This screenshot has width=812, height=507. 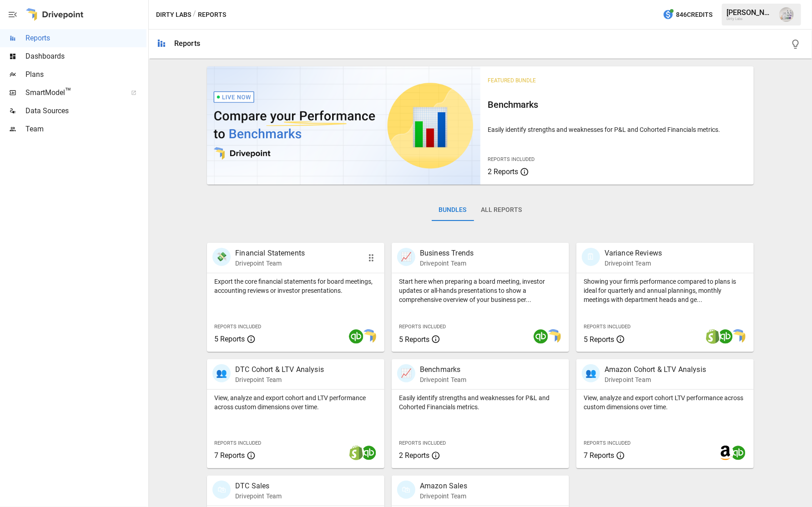 What do you see at coordinates (786, 15) in the screenshot?
I see `img: Emmanuelle Johnson` at bounding box center [786, 15].